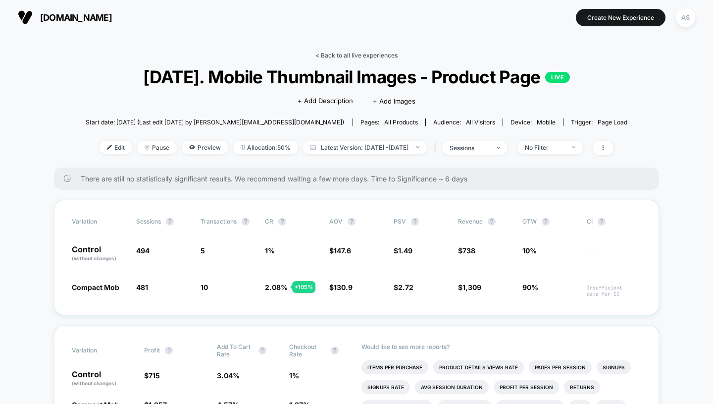 Image resolution: width=713 pixels, height=404 pixels. I want to click on span: 2.72, so click(406, 287).